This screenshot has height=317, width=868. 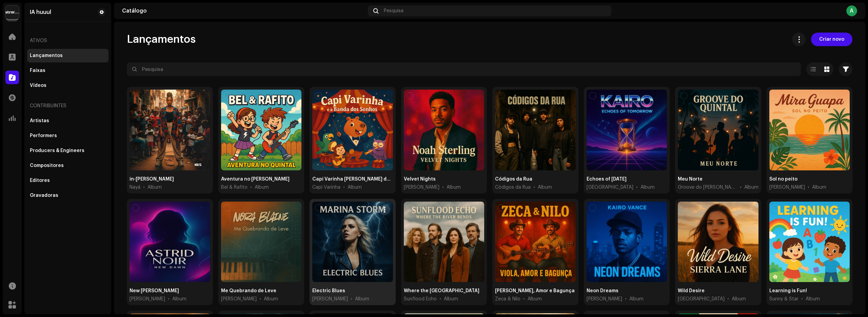 I want to click on span: Sierra Lane, so click(x=702, y=300).